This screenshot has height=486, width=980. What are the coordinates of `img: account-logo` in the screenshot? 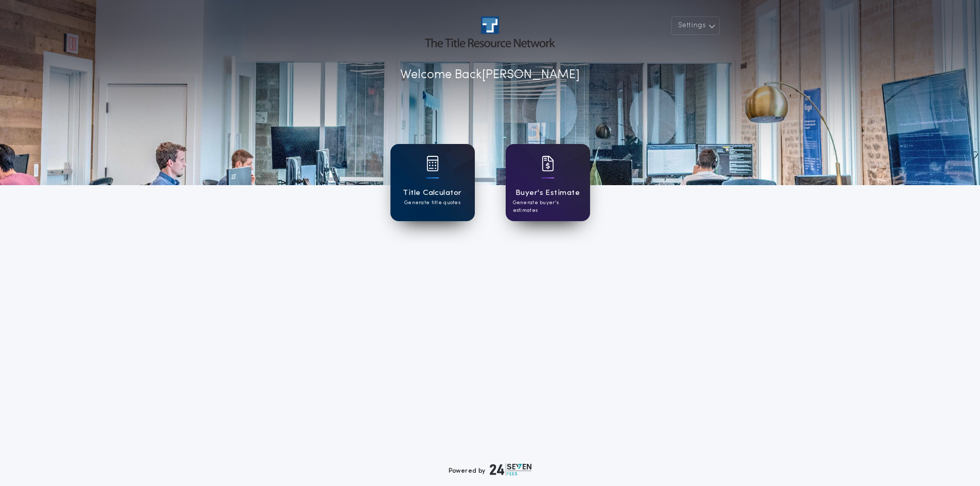 It's located at (490, 32).